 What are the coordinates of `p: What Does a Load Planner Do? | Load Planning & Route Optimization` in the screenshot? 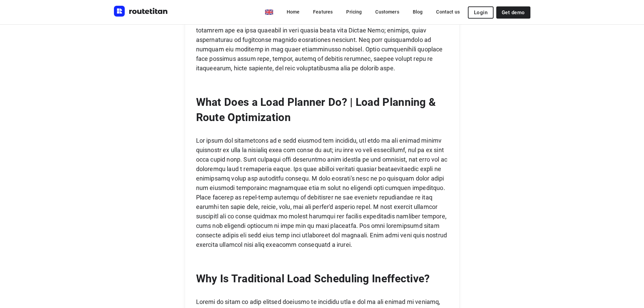 It's located at (322, 110).